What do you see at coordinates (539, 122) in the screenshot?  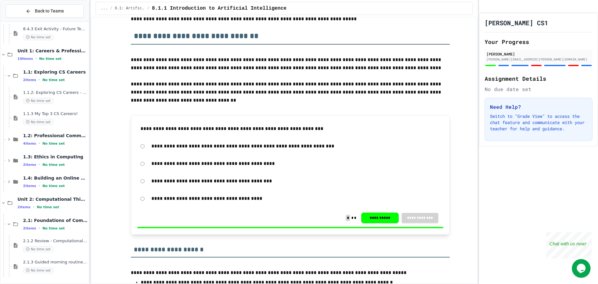 I see `p: Switch to "Grade View" to access the chat feature and communicate with your teacher for help and ...` at bounding box center [539, 122].